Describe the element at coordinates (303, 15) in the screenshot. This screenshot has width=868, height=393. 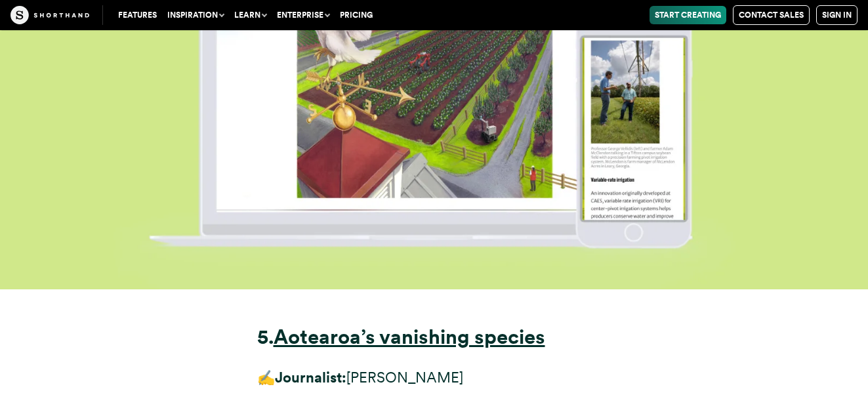
I see `button: Enterprise` at that location.